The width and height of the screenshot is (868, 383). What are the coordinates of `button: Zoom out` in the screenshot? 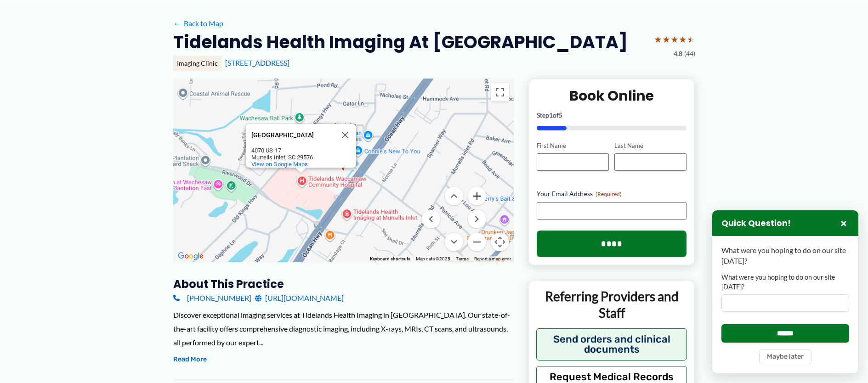 It's located at (477, 242).